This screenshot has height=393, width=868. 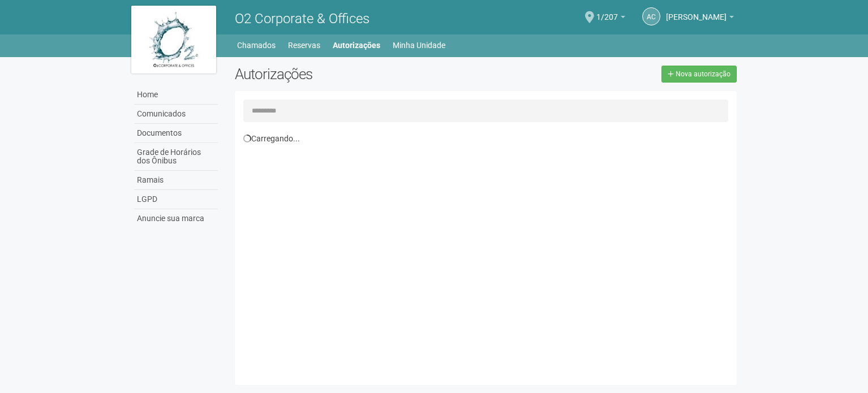 What do you see at coordinates (607, 11) in the screenshot?
I see `span: 1/207` at bounding box center [607, 11].